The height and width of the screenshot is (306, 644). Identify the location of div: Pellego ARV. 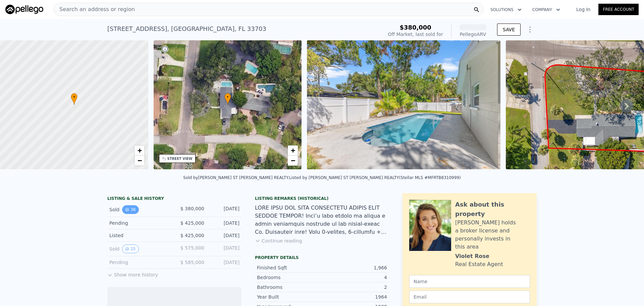
(473, 35).